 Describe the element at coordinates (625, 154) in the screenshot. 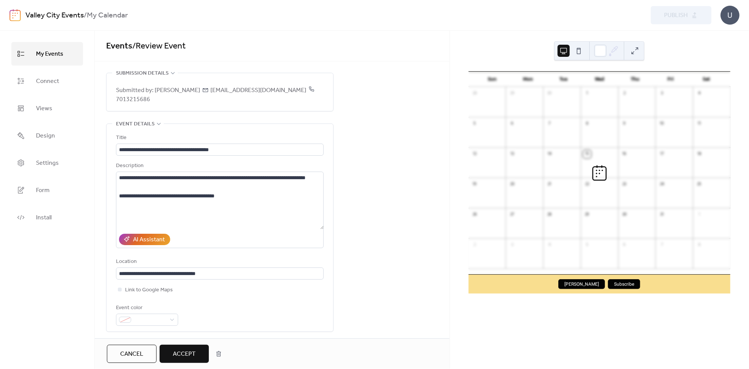

I see `div: 16` at that location.